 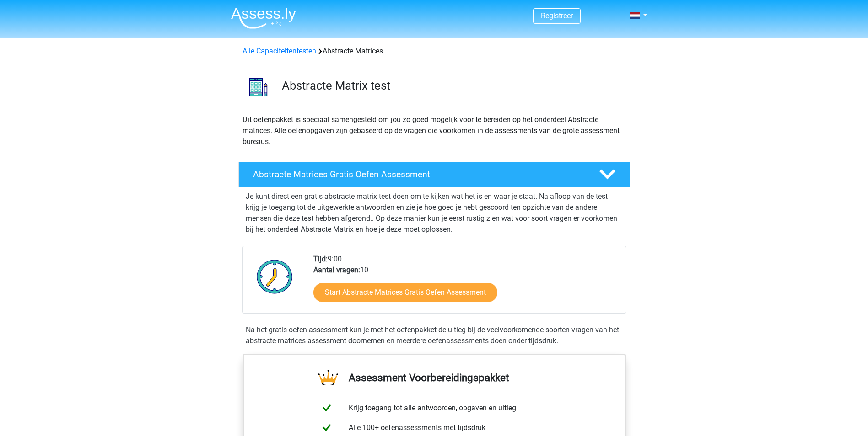 I want to click on a: Registreer, so click(x=556, y=16).